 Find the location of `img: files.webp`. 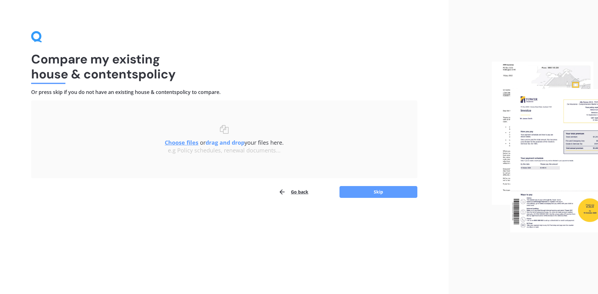

img: files.webp is located at coordinates (544, 147).